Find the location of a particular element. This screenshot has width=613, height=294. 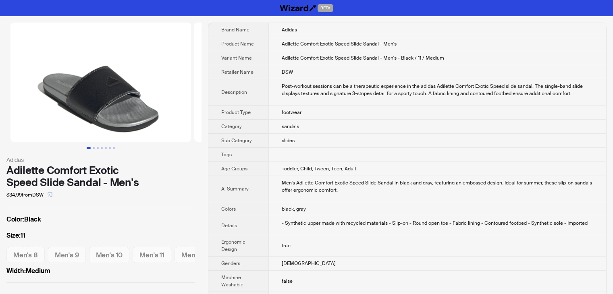

div: Men's Adilette Comfort Exotic Speed Slide Sandal in black and gray, featuring an embossed design.... is located at coordinates (437, 187).